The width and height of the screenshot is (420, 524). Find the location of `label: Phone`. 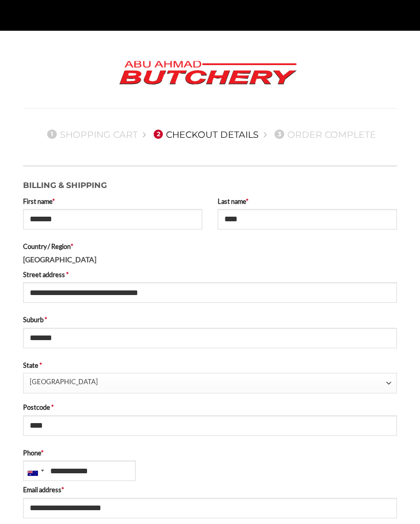

label: Phone is located at coordinates (210, 453).